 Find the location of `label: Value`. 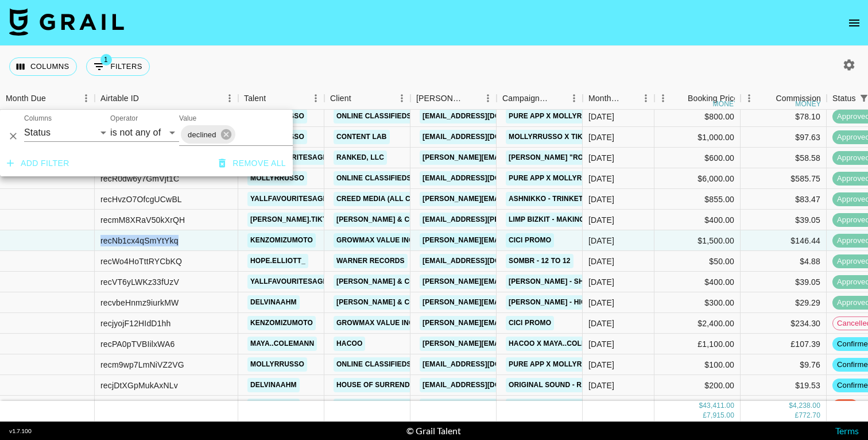

label: Value is located at coordinates (188, 119).